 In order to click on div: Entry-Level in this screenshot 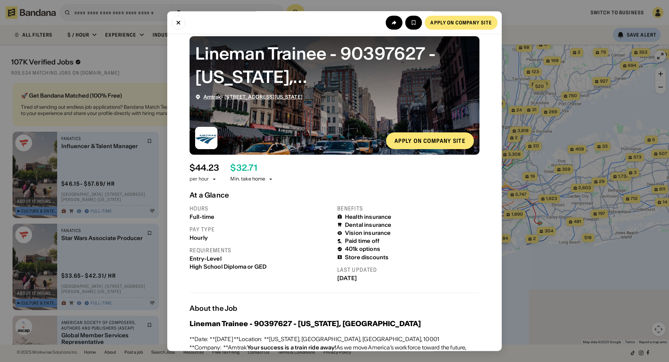, I will do `click(261, 258)`.